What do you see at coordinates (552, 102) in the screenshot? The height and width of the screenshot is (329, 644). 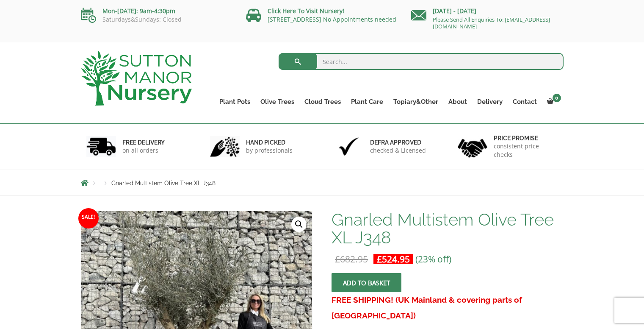 I see `a: 0` at bounding box center [552, 102].